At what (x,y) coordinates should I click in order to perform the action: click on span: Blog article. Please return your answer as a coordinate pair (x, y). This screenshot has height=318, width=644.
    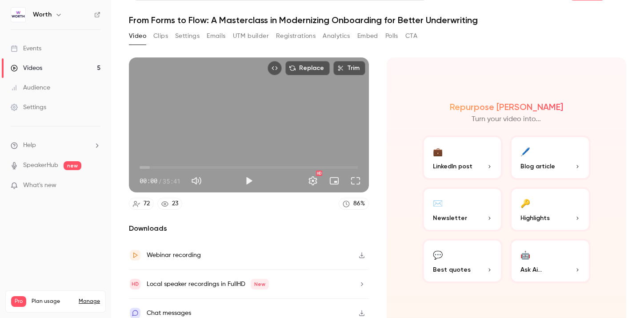
    Looking at the image, I should click on (538, 166).